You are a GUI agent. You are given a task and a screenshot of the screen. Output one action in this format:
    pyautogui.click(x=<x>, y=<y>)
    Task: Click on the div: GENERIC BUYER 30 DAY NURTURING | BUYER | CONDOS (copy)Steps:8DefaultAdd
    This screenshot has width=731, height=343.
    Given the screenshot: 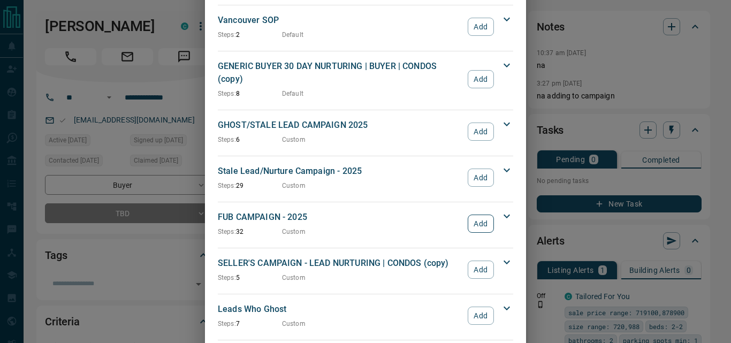 What is the action you would take?
    pyautogui.click(x=366, y=79)
    